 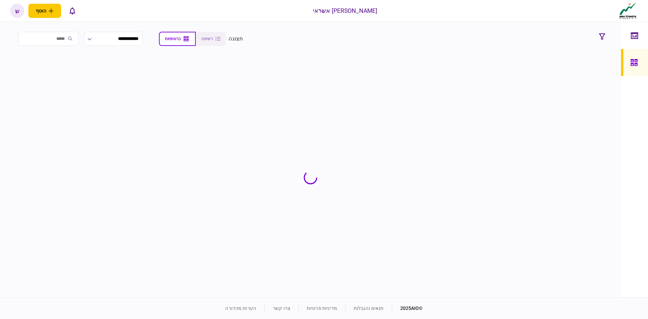 What do you see at coordinates (628, 11) in the screenshot?
I see `img: client company logo` at bounding box center [628, 11].